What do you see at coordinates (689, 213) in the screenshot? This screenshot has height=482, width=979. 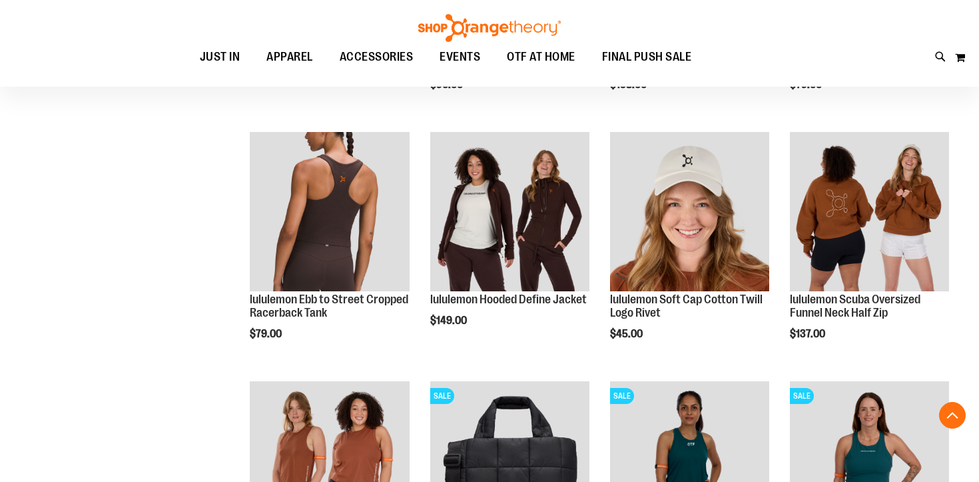 I see `a: Main view of 2024 Convention lululemon Soft Cap Cotton Twill Logo Rivet` at bounding box center [689, 213].